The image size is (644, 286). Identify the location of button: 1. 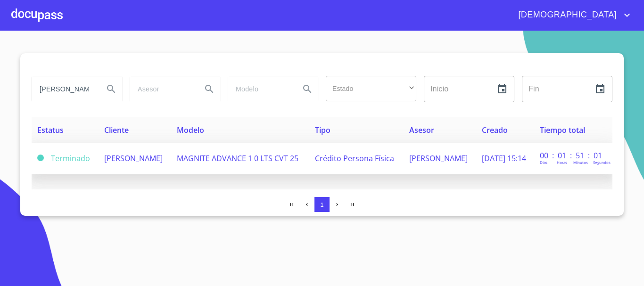
(322, 204).